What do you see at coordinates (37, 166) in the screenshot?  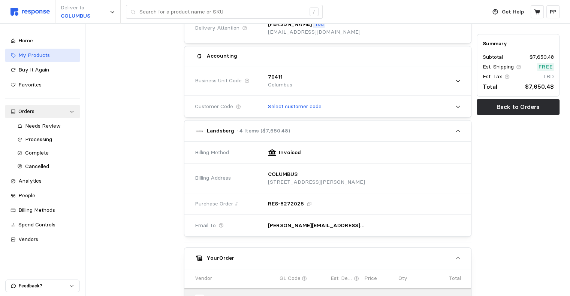 I see `span: Cancelled` at bounding box center [37, 166].